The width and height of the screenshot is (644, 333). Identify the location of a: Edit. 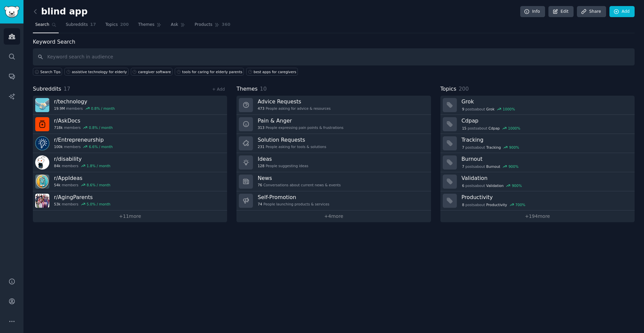
(561, 12).